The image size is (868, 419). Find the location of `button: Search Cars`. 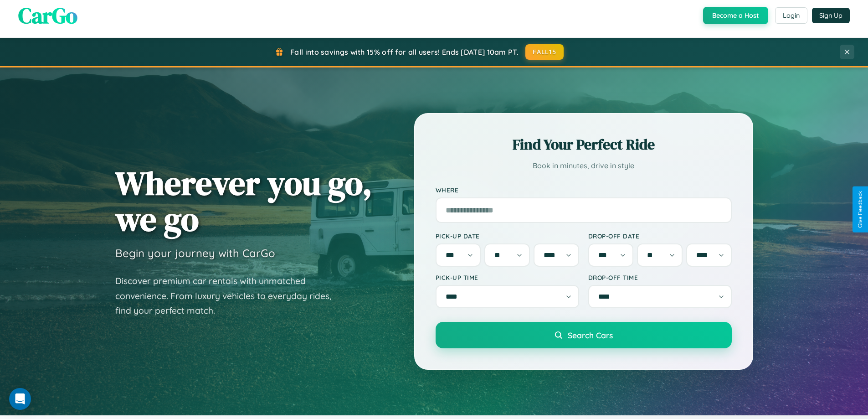

button: Search Cars is located at coordinates (583, 336).